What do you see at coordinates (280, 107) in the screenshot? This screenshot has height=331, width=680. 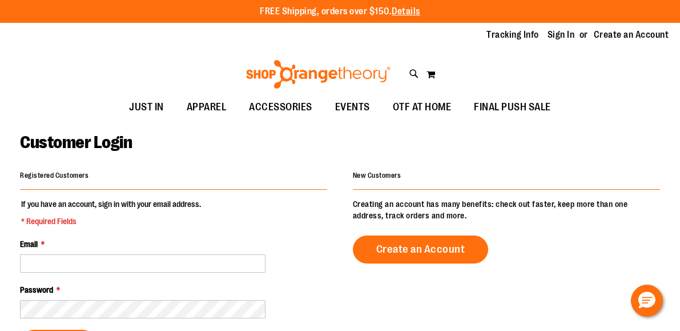 I see `a: ACCESSORIES` at bounding box center [280, 107].